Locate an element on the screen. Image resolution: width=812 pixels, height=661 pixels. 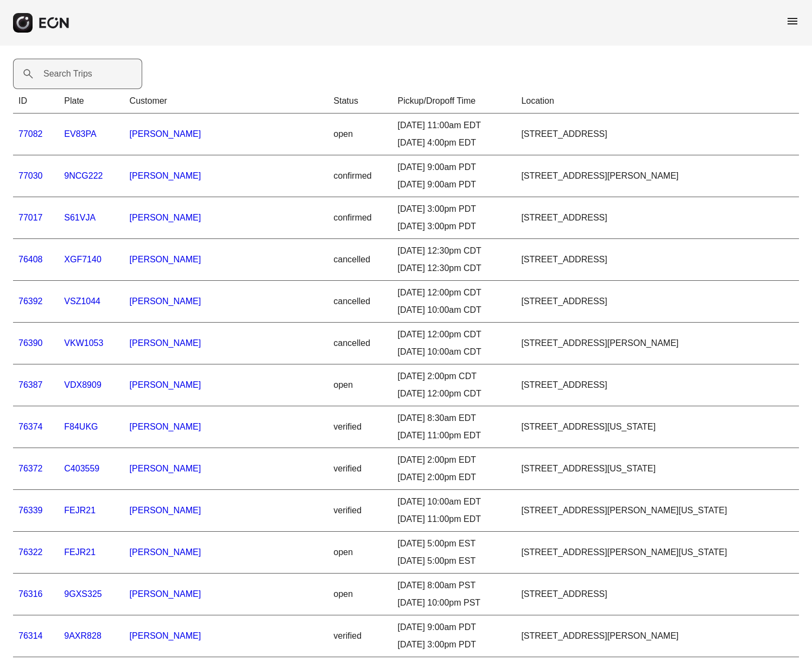
a: 77082 is located at coordinates (30, 134).